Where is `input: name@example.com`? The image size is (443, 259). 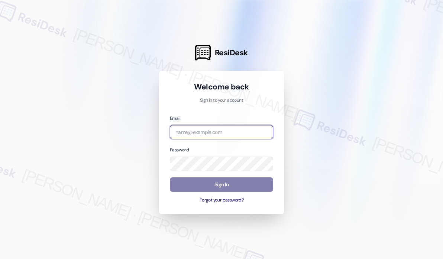
input: name@example.com is located at coordinates (221, 132).